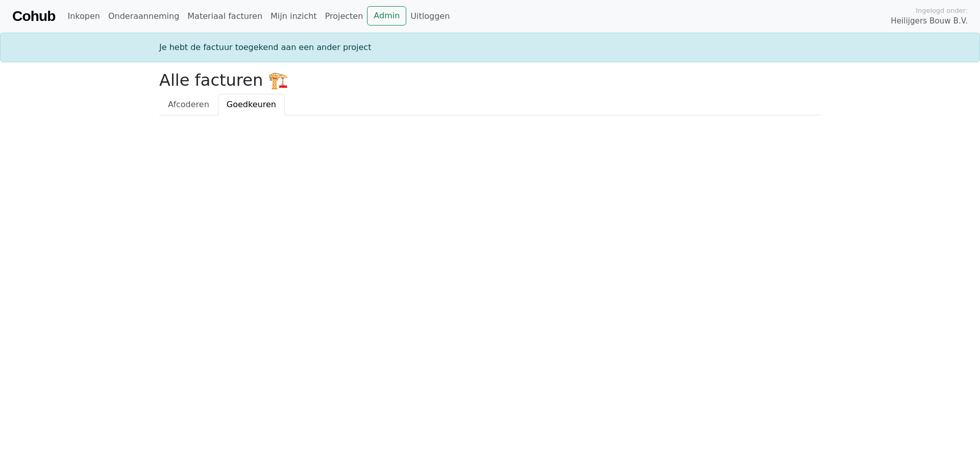 This screenshot has height=465, width=980. Describe the element at coordinates (294, 17) in the screenshot. I see `a: Mijn inzicht` at that location.